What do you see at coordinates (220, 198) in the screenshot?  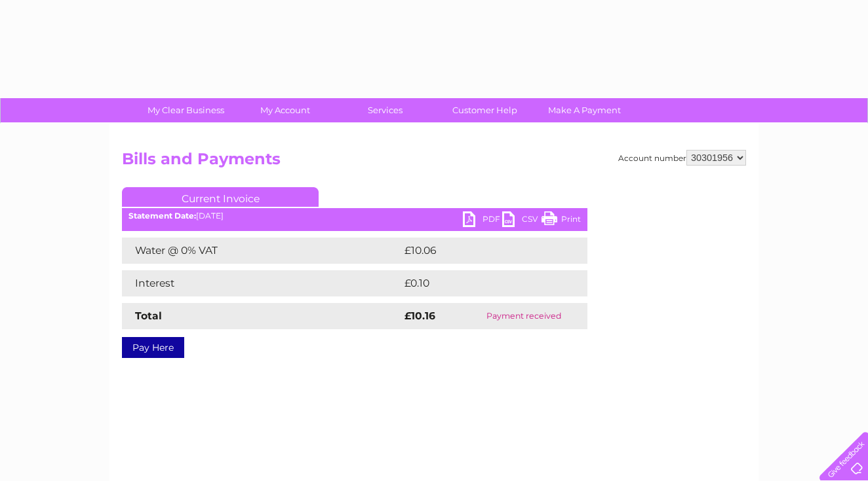 I see `a: Current Invoice` at bounding box center [220, 198].